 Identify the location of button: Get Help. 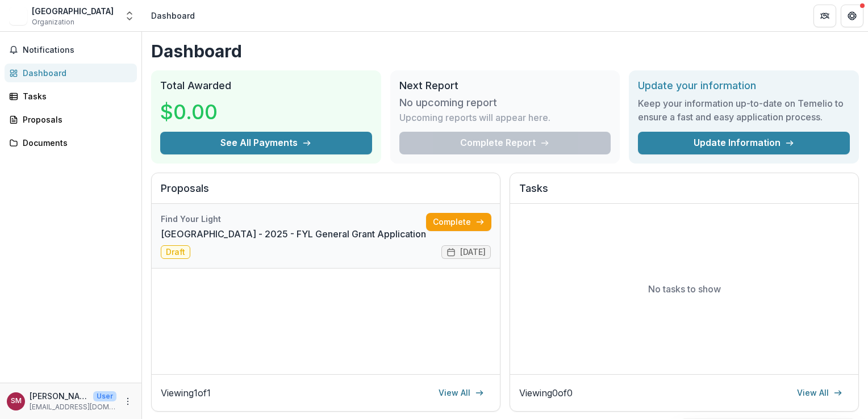
(852, 16).